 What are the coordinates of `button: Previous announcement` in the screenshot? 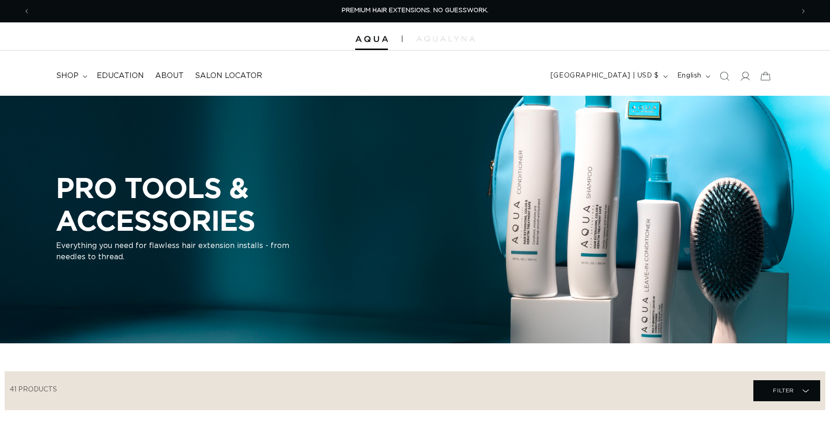 It's located at (27, 11).